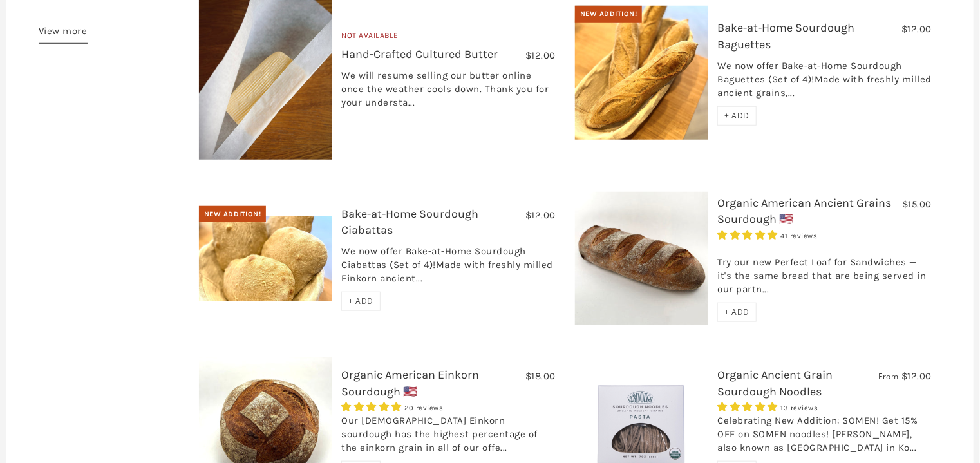 The width and height of the screenshot is (980, 463). What do you see at coordinates (63, 33) in the screenshot?
I see `a: View more` at bounding box center [63, 33].